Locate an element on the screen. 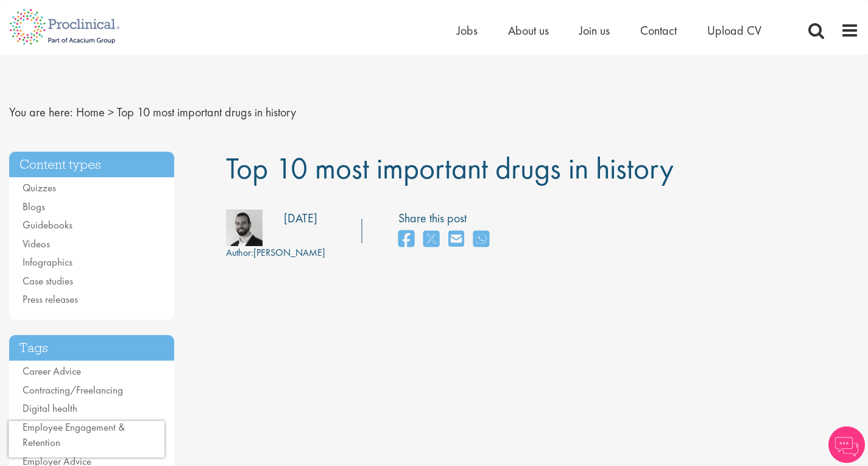  a: Contact is located at coordinates (658, 30).